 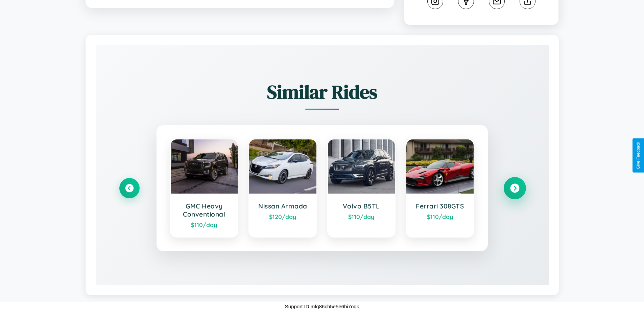 What do you see at coordinates (361, 188) in the screenshot?
I see `a: Volvo B5TL$110/day` at bounding box center [361, 188].